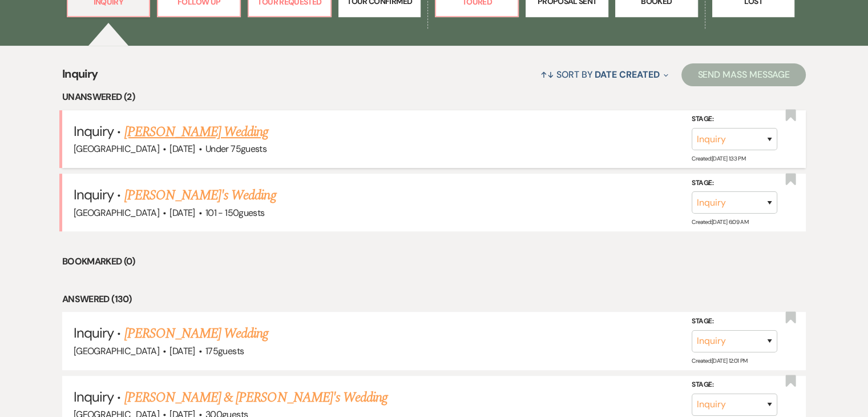  I want to click on li: Unanswered (2), so click(434, 97).